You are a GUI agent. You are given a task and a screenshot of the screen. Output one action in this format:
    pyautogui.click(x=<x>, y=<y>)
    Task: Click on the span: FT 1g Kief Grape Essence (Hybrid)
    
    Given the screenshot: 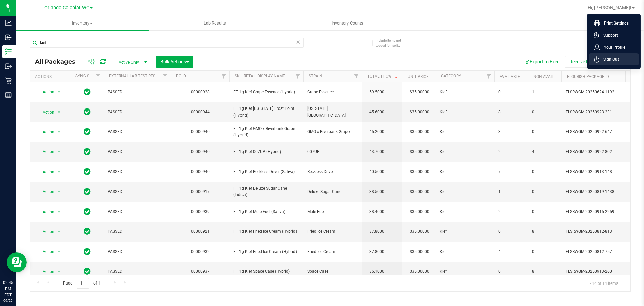 What is the action you would take?
    pyautogui.click(x=266, y=92)
    